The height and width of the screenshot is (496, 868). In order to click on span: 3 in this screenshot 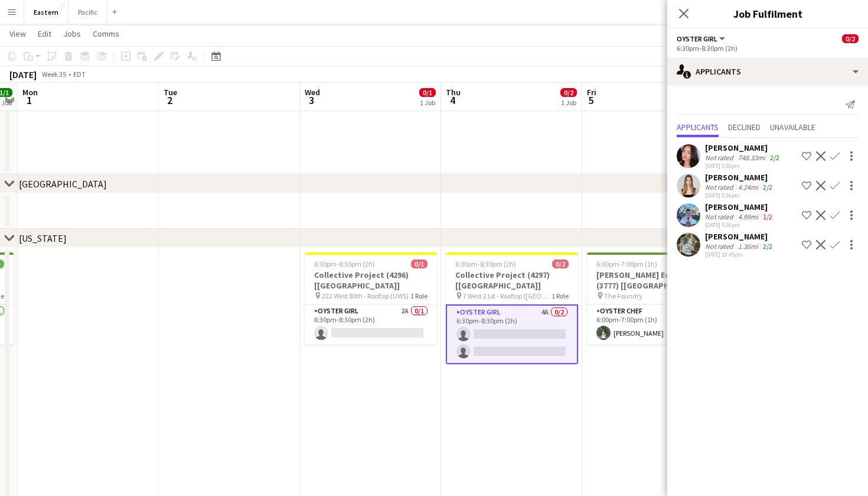, I will do `click(312, 100)`.